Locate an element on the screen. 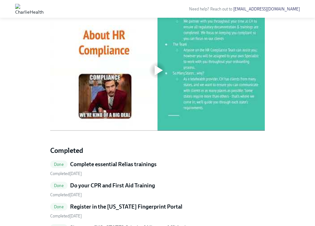 This screenshot has width=315, height=226. span: Tuesday, September 23rd 2025, 10:17 am is located at coordinates (66, 194).